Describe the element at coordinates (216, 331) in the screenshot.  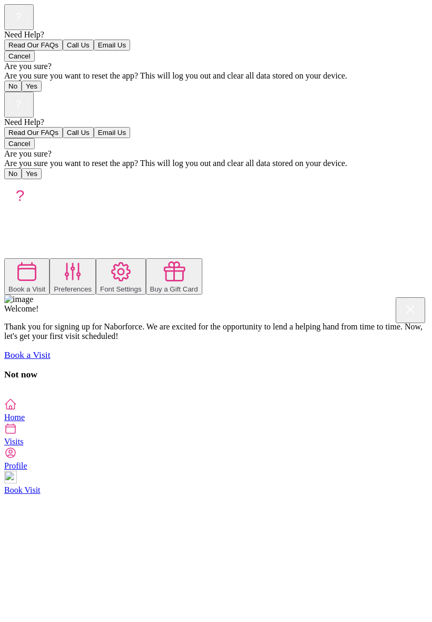
I see `p: Thank you for signing up for Naborforce. We are excited for the opportunity to lend a helping han...` at that location.